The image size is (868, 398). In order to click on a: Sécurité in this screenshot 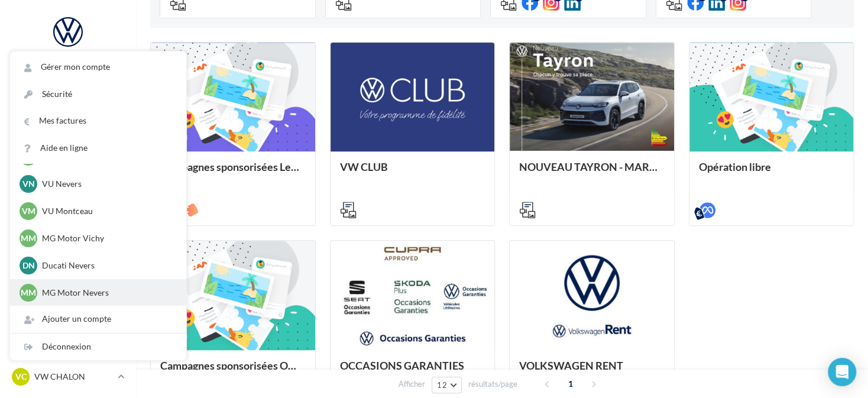, I will do `click(98, 94)`.